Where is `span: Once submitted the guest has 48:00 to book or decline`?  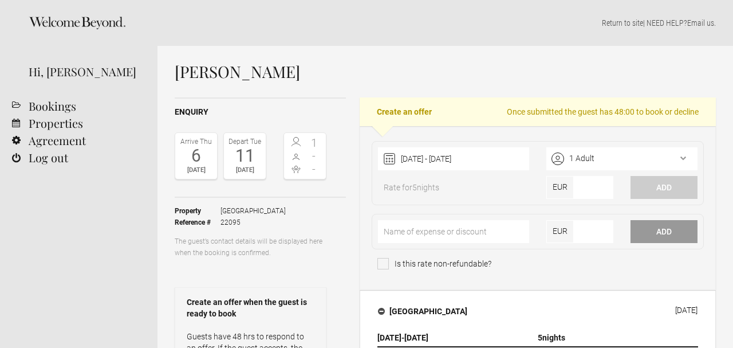
span: Once submitted the guest has 48:00 to book or decline is located at coordinates (602, 112).